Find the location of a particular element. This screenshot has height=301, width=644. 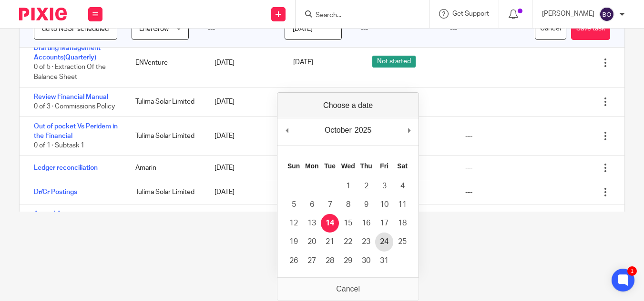

button: 13 is located at coordinates (312, 223).